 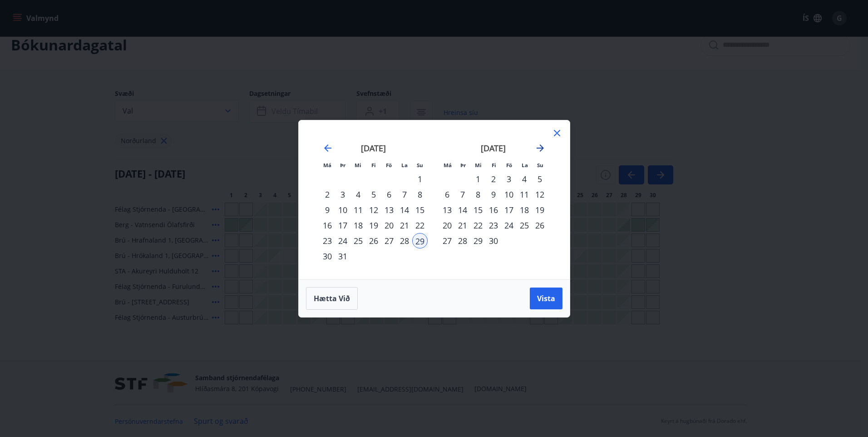 What do you see at coordinates (343, 210) in the screenshot?
I see `td: Choose þriðjudagur, 10. mars 2026 as your check-out date. It’s available.` at bounding box center [343, 210].